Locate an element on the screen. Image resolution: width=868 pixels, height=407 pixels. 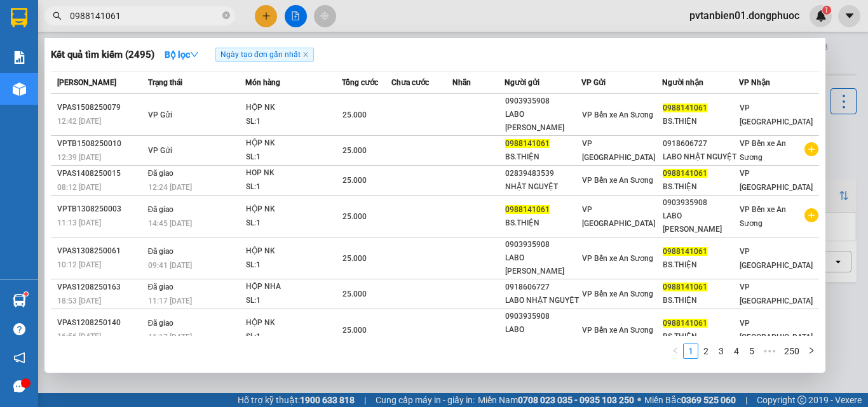
span: VP Gửi is located at coordinates (160, 151).